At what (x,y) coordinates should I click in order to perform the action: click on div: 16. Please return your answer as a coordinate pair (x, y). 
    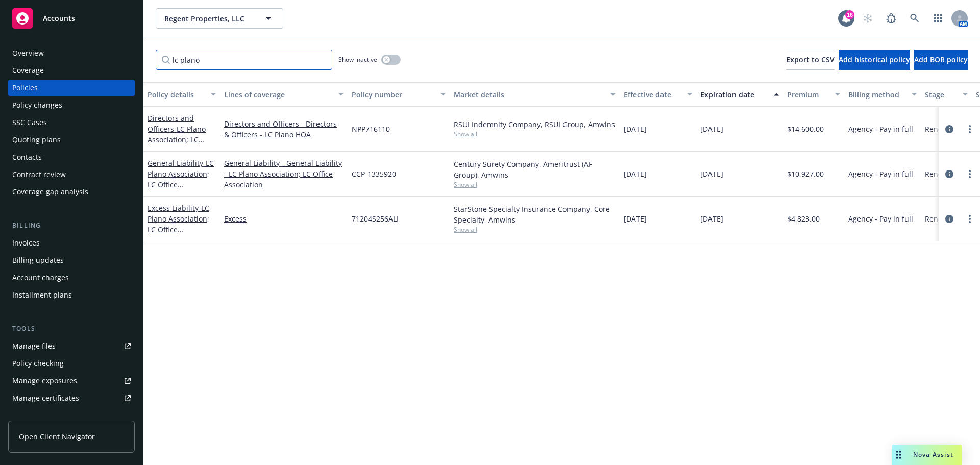
    Looking at the image, I should click on (850, 15).